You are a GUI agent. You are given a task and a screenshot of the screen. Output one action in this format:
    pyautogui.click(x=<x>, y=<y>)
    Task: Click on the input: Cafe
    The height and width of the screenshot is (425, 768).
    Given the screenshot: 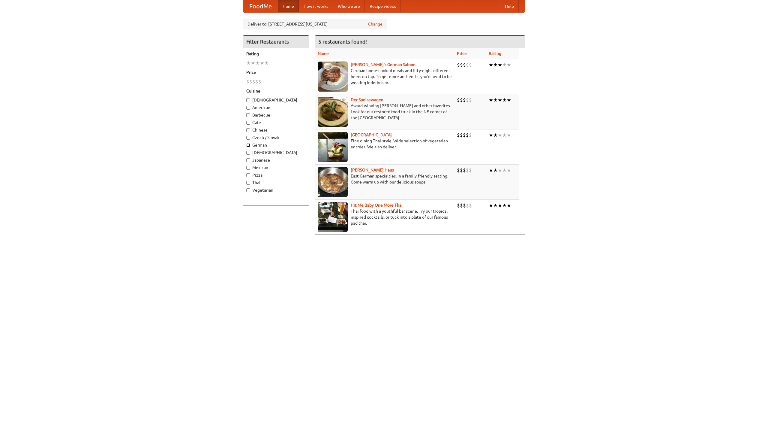 What is the action you would take?
    pyautogui.click(x=248, y=122)
    